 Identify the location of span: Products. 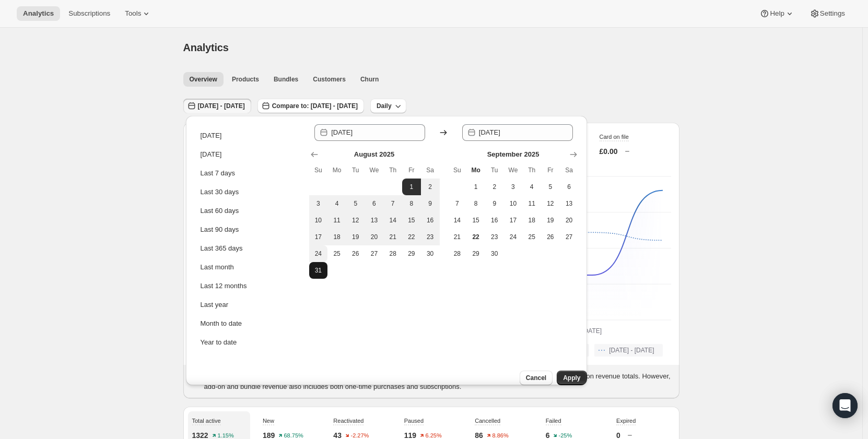
(246, 79).